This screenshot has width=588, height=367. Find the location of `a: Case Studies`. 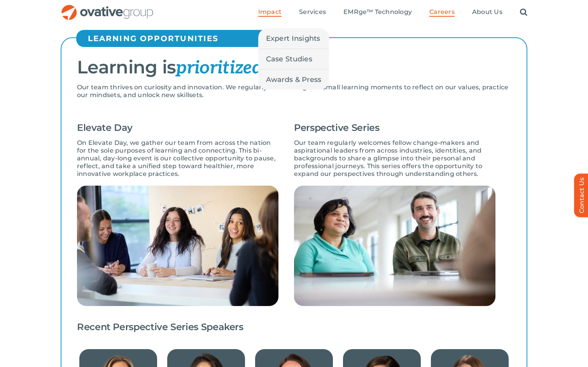

a: Case Studies is located at coordinates (294, 59).